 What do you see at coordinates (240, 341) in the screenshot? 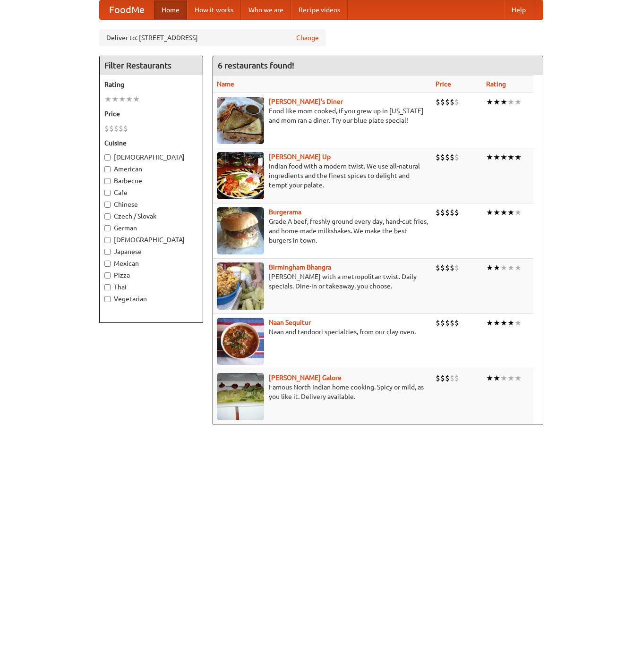
I see `img: naansequitur.jpg` at bounding box center [240, 341].